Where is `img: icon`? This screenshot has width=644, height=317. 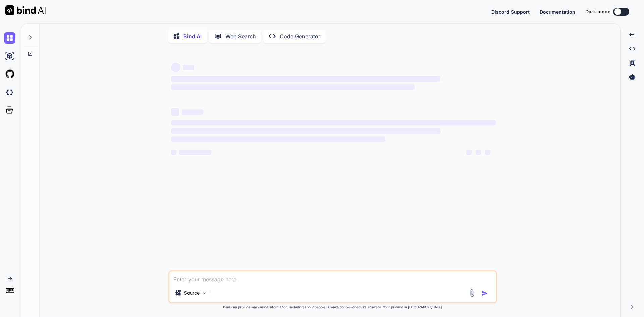 img: icon is located at coordinates (485, 293).